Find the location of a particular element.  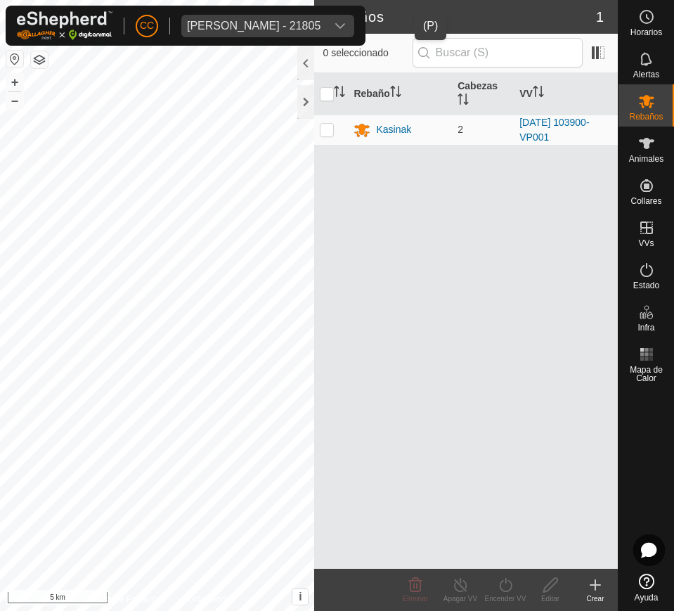

a: Política de Privacidad is located at coordinates (124, 599).